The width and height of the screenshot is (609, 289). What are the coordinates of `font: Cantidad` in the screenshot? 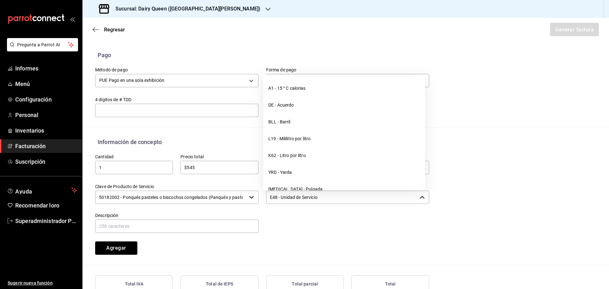 It's located at (104, 156).